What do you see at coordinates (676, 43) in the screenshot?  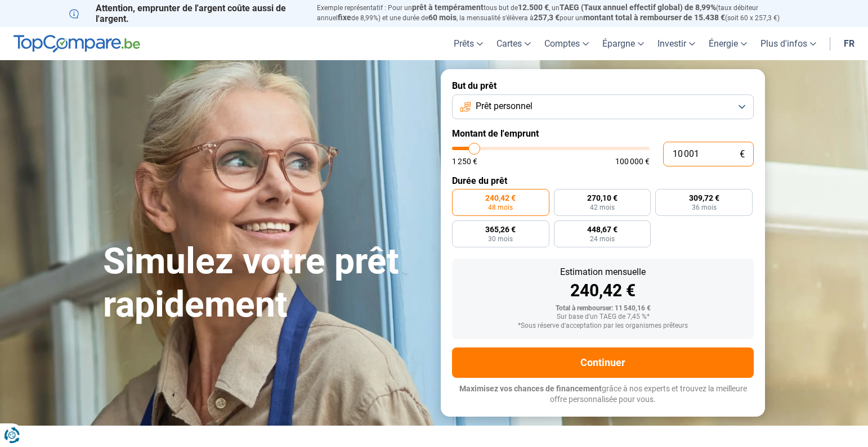 I see `a: Investir` at bounding box center [676, 43].